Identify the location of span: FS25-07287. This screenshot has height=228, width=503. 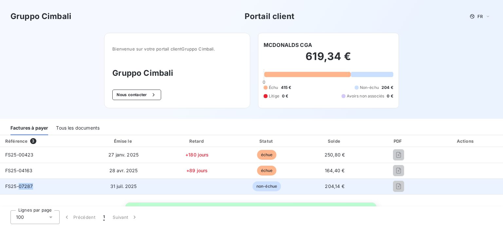
(19, 186).